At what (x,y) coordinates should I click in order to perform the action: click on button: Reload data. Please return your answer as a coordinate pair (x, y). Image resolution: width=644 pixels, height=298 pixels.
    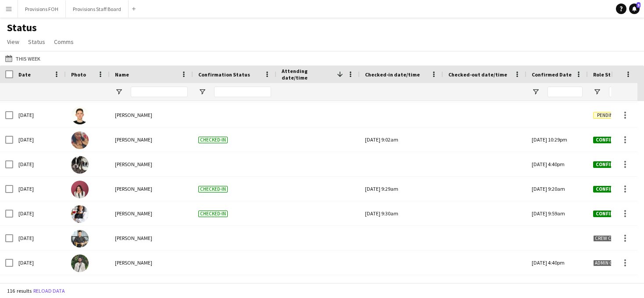
    Looking at the image, I should click on (49, 291).